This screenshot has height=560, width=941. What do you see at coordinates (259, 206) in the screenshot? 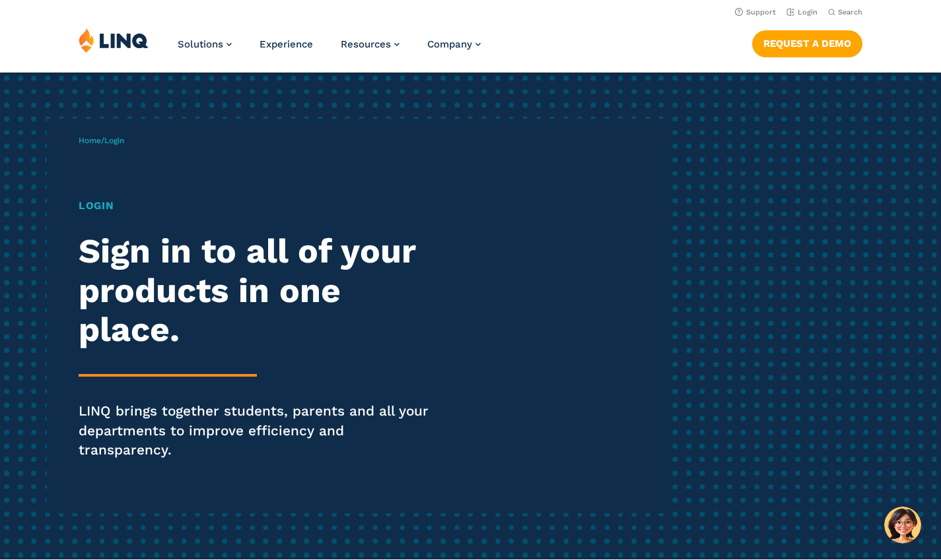
I see `h1: Login` at bounding box center [259, 206].